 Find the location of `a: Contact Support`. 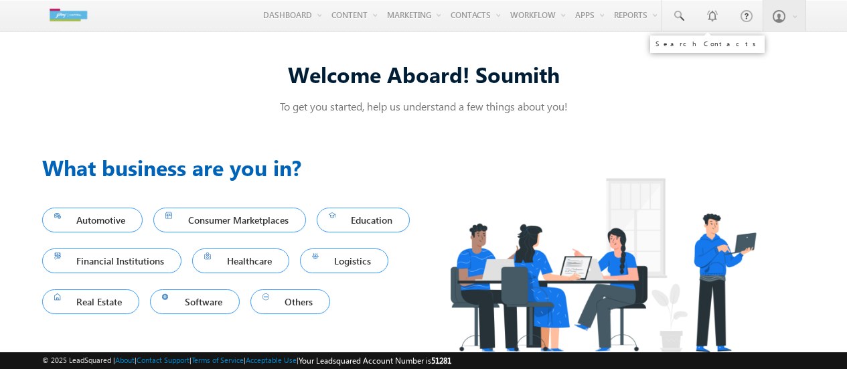

a: Contact Support is located at coordinates (163, 359).